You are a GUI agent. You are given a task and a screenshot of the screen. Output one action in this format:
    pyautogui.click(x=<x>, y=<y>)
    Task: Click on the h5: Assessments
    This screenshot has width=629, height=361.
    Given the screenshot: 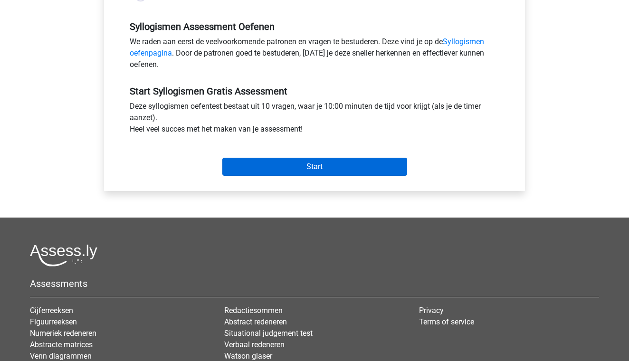 What is the action you would take?
    pyautogui.click(x=314, y=283)
    